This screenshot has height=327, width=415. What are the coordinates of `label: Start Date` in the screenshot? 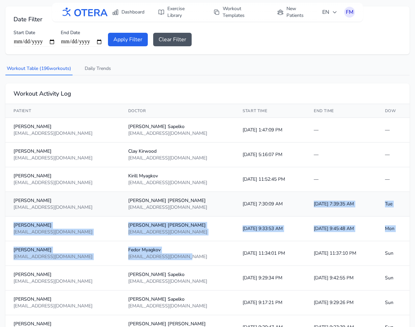 It's located at (34, 33).